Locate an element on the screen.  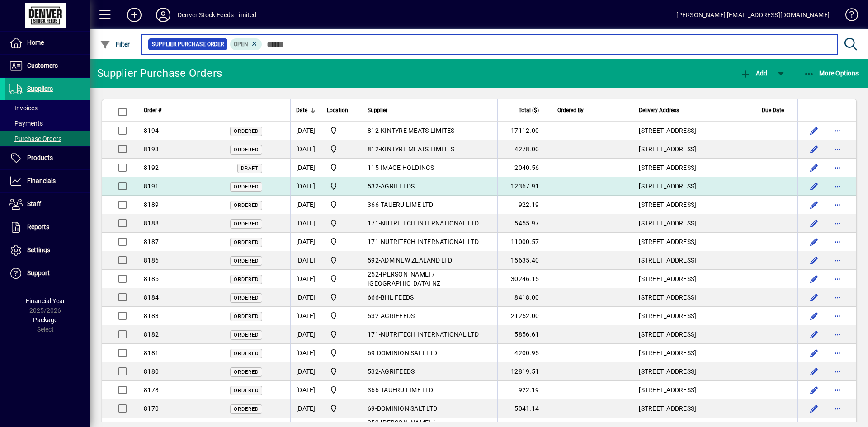
button: Filter is located at coordinates (115, 45).